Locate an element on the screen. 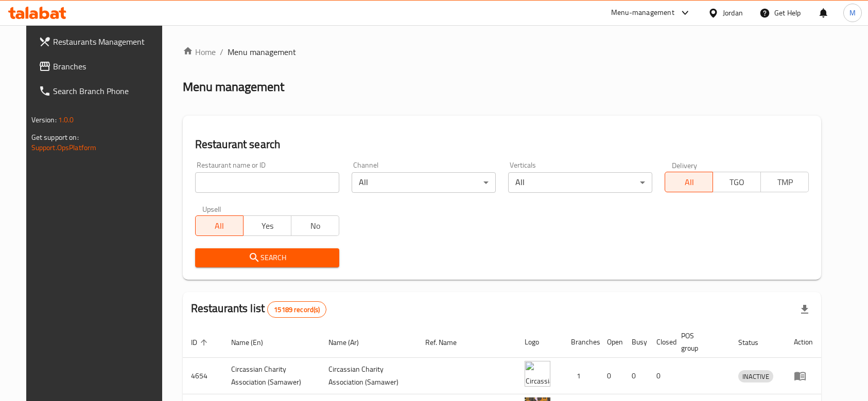  span: ID is located at coordinates (201, 342).